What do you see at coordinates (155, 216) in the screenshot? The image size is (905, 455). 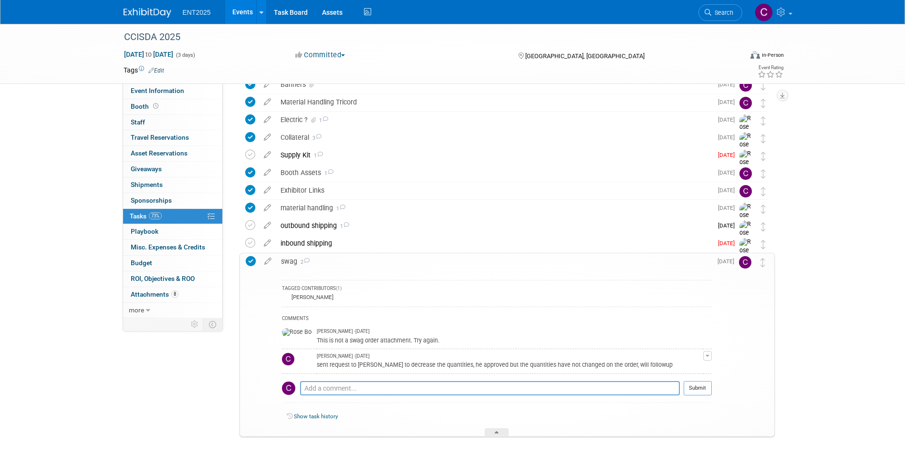 I see `span: 73%` at bounding box center [155, 216].